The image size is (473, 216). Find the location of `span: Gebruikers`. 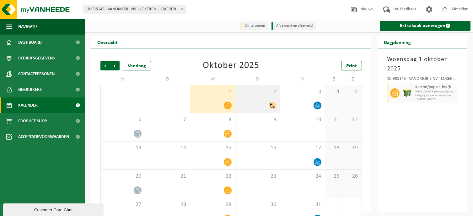

span: Gebruikers is located at coordinates (30, 89).